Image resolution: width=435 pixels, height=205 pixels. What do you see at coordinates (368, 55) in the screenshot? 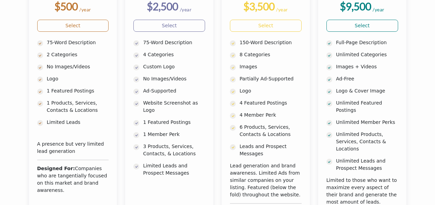
I see `p: Unlimited Categories` at bounding box center [368, 55].